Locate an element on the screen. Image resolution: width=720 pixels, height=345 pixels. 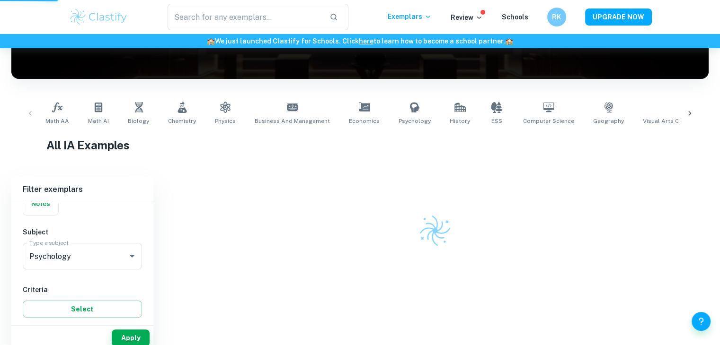
span: Math AI is located at coordinates (98, 121).